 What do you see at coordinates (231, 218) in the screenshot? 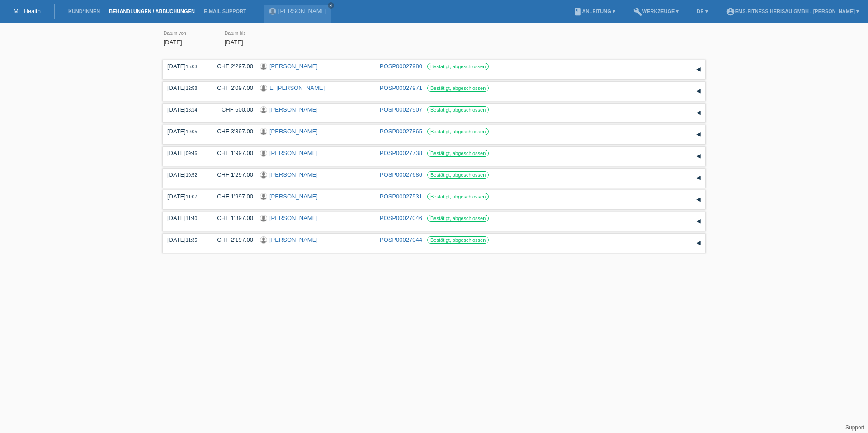
I see `div: CHF 1'397.00` at bounding box center [231, 218].